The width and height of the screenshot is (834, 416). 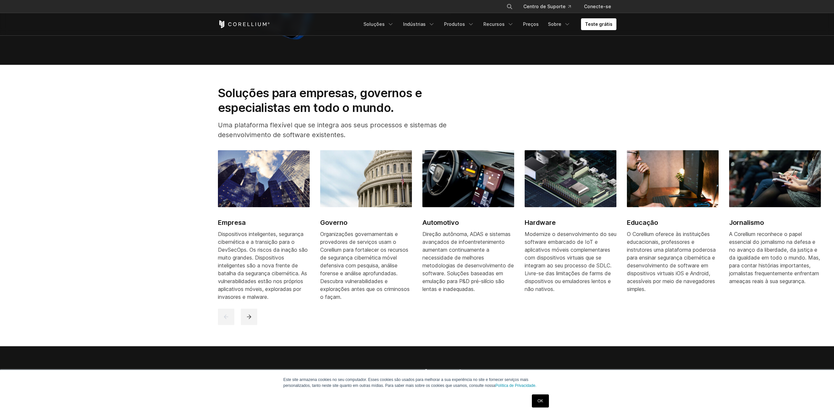 What do you see at coordinates (454, 24) in the screenshot?
I see `font: Produtos` at bounding box center [454, 24].